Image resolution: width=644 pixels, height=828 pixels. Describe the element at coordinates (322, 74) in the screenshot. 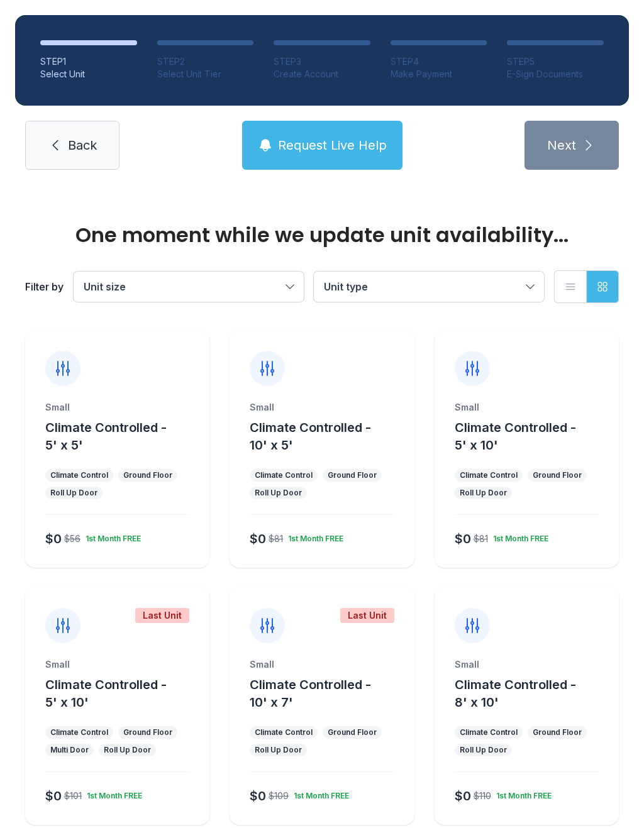

I see `div: Create Account` at that location.